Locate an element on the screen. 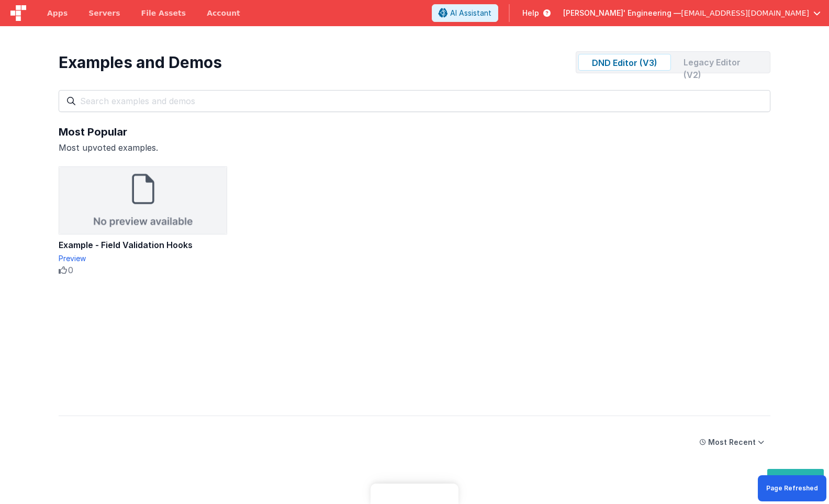 This screenshot has width=829, height=504. div: Most upvoted examples. is located at coordinates (415, 148).